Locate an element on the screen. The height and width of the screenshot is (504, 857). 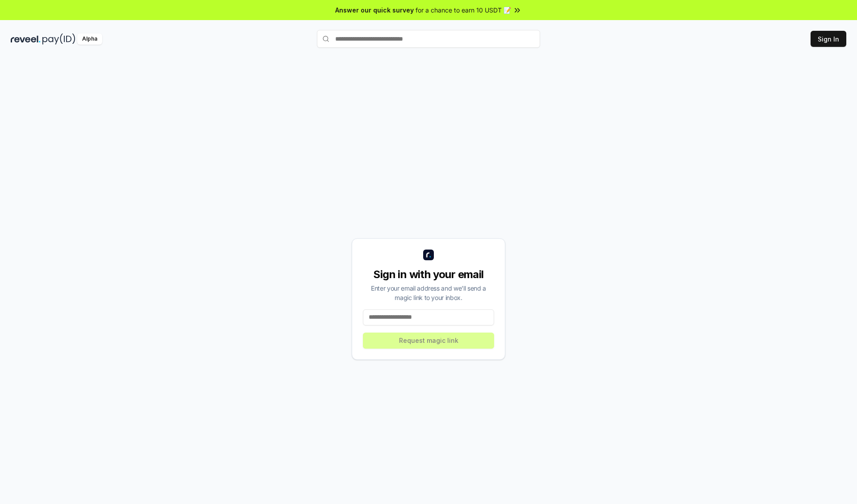
span: Answer our quick survey is located at coordinates (375, 10).